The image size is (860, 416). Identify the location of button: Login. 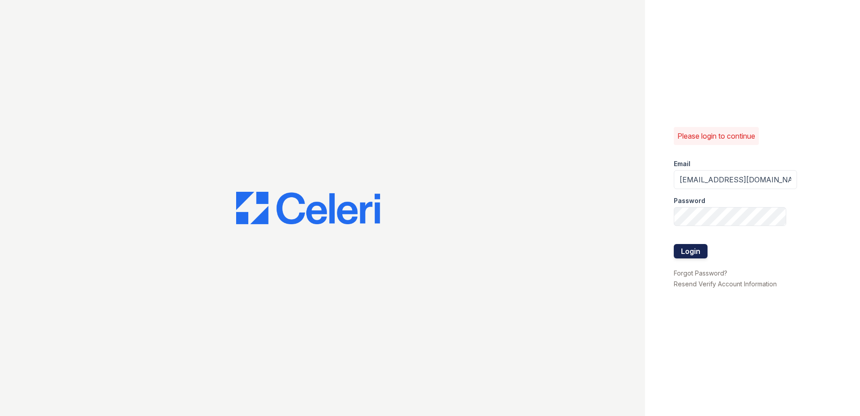
(691, 251).